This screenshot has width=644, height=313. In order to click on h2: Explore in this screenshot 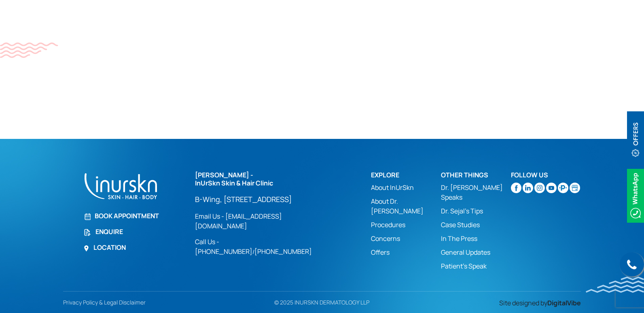, I will do `click(406, 175)`.